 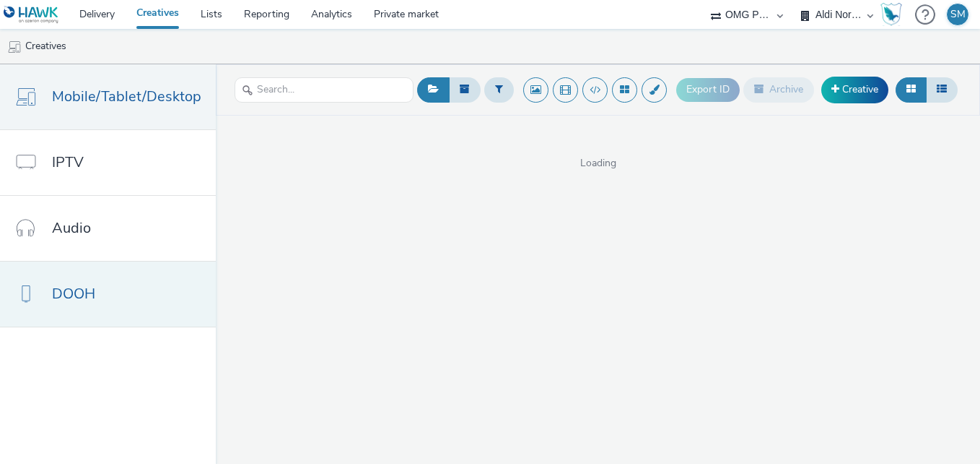 What do you see at coordinates (597, 163) in the screenshot?
I see `span: Loading` at bounding box center [597, 163].